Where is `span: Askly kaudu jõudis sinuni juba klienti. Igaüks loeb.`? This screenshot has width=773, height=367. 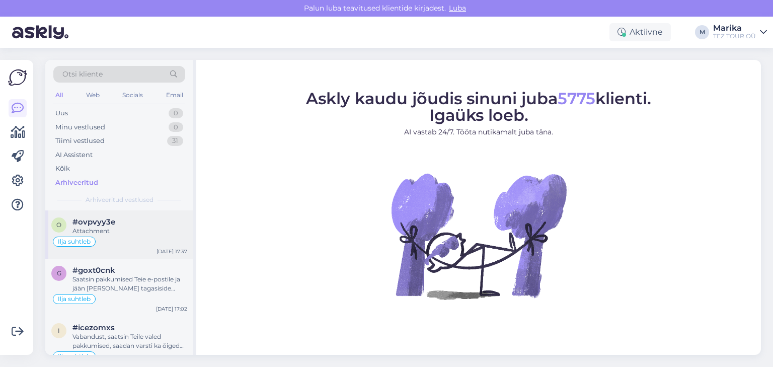
span: Askly kaudu jõudis sinuni juba klienti. Igaüks loeb. is located at coordinates (479, 106).